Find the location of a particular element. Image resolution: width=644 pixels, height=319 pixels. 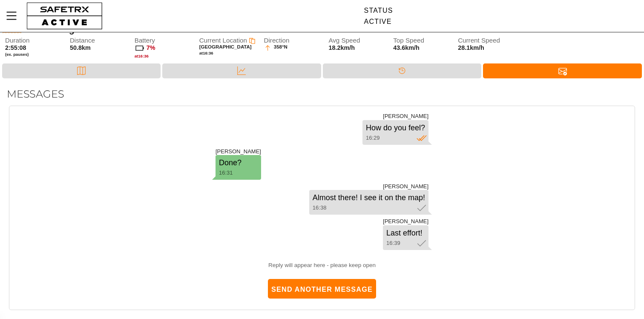

div: Almost there! I see it on the map! is located at coordinates (369, 198).